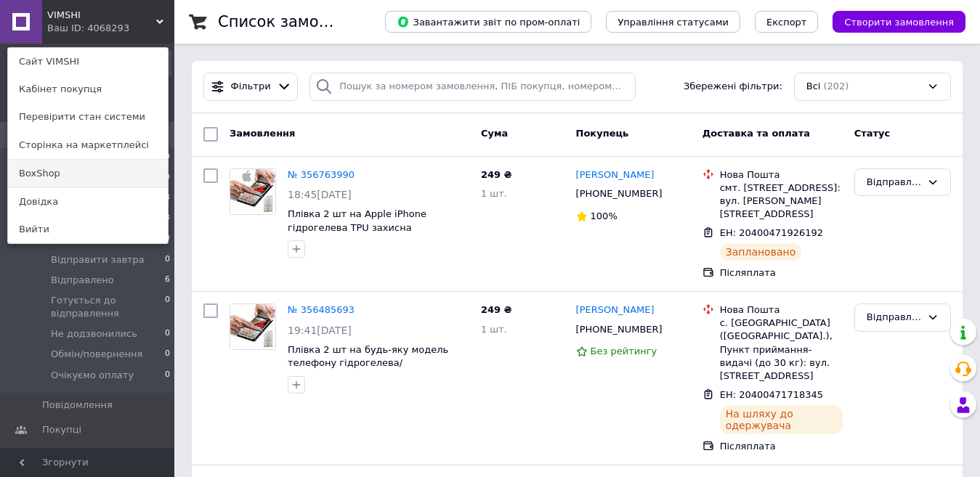 This screenshot has height=477, width=980. What do you see at coordinates (602, 132) in the screenshot?
I see `span: Покупець` at bounding box center [602, 132].